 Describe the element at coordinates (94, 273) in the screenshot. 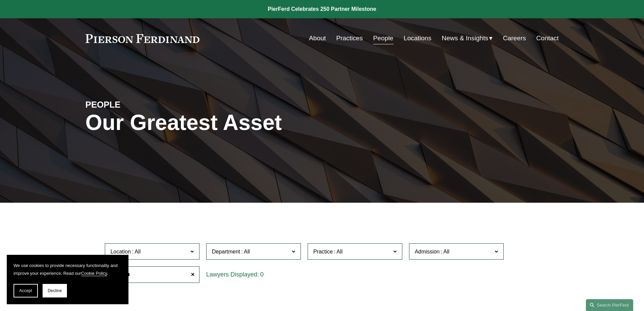

I see `a: Cookie Policy` at that location.